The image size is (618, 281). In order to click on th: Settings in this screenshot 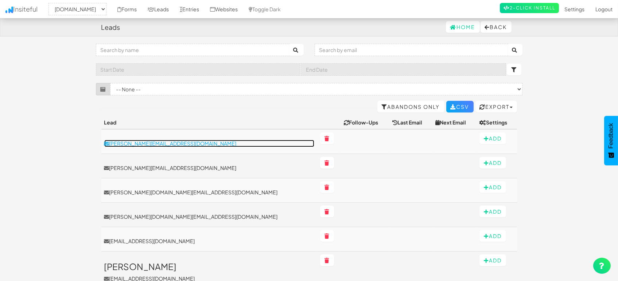, I will do `click(496, 122)`.